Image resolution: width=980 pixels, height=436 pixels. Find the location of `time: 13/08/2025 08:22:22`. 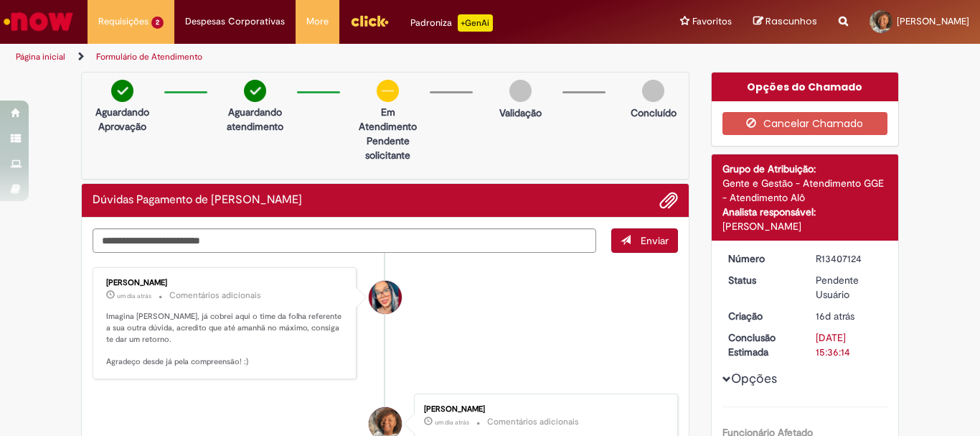

time: 13/08/2025 08:22:22 is located at coordinates (835, 316).